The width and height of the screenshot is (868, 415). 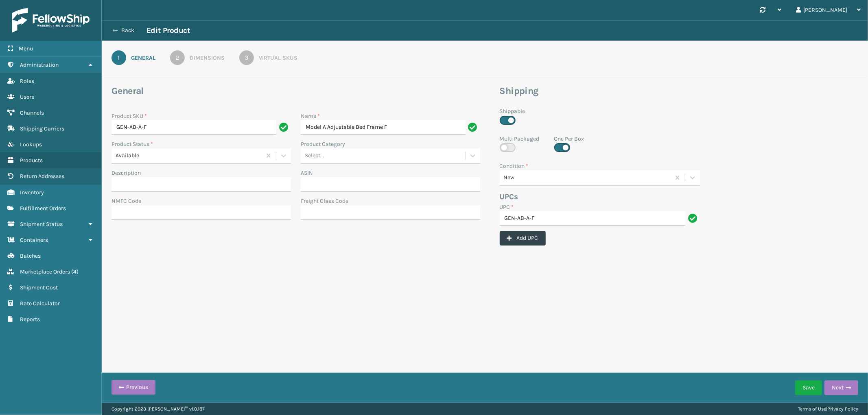 I want to click on span: Shipping Carriers, so click(x=42, y=129).